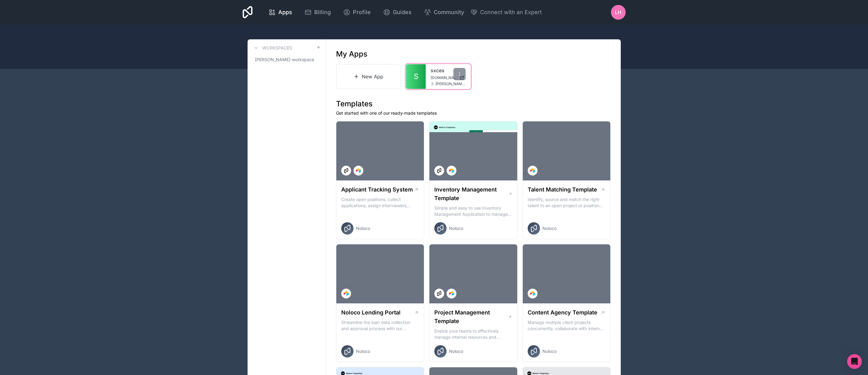 This screenshot has width=868, height=375. Describe the element at coordinates (473, 334) in the screenshot. I see `p: Enable your teams to effectively manage internal resources and execute client projects on time.` at that location.